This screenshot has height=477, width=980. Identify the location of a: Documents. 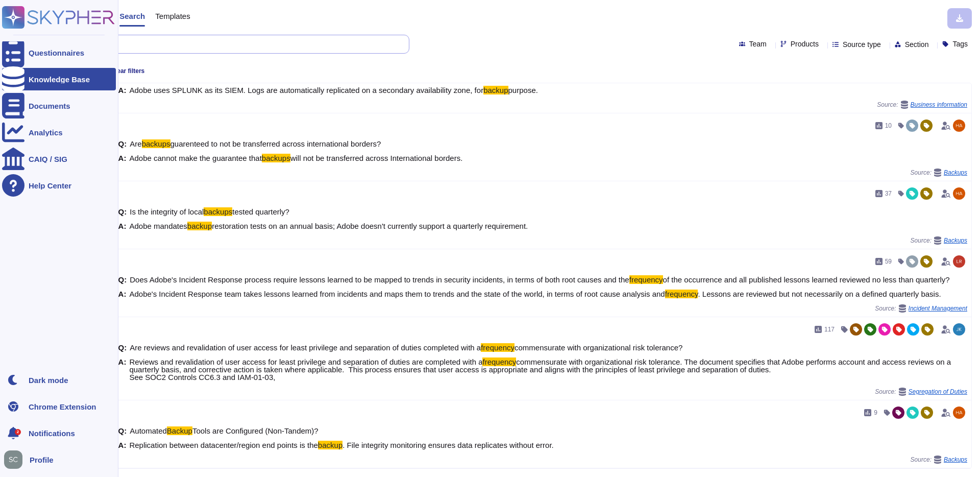
(59, 106).